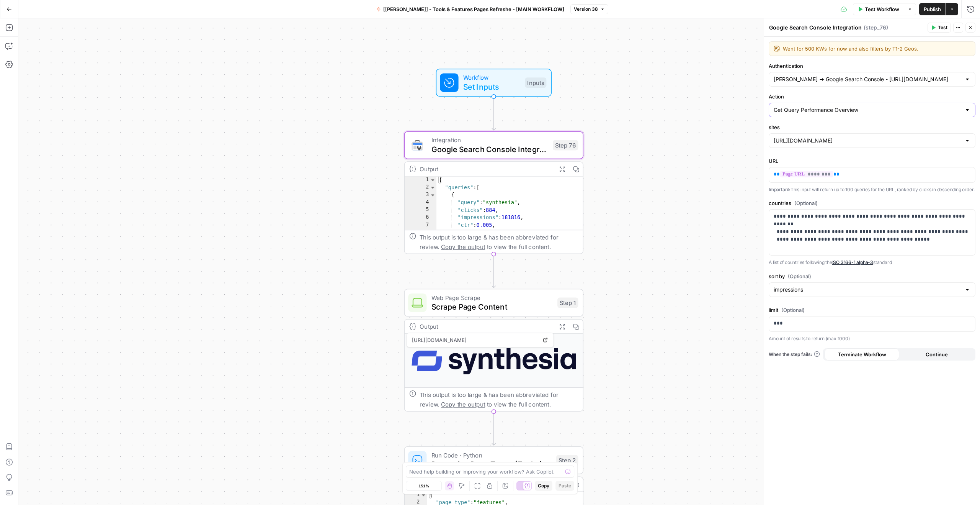  Describe the element at coordinates (420, 187) in the screenshot. I see `div: 2` at that location.